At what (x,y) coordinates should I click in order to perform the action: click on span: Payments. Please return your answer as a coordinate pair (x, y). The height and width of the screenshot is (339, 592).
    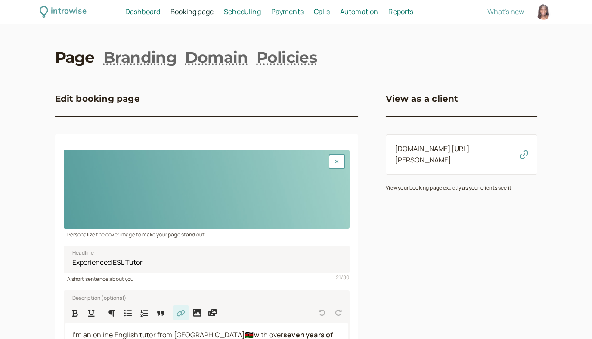
    Looking at the image, I should click on (287, 12).